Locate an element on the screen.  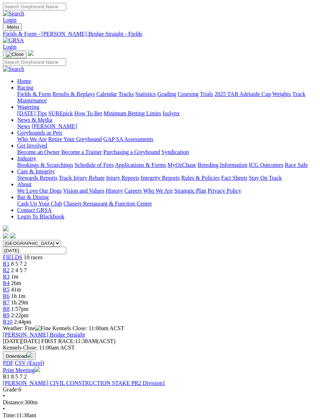
a: Calendar is located at coordinates (107, 94).